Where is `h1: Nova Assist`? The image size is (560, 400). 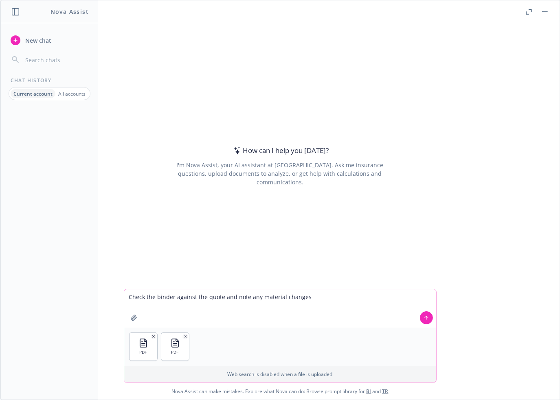
h1: Nova Assist is located at coordinates (70, 11).